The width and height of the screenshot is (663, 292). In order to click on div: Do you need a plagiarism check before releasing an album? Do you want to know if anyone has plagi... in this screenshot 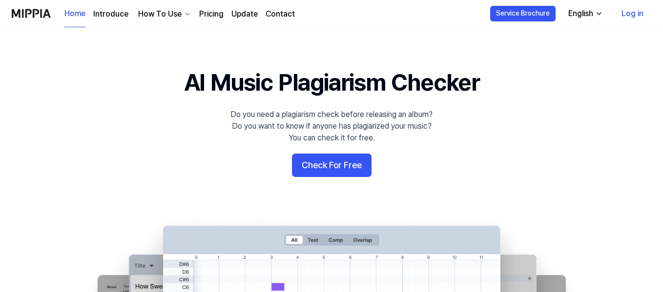, I will do `click(331, 126)`.